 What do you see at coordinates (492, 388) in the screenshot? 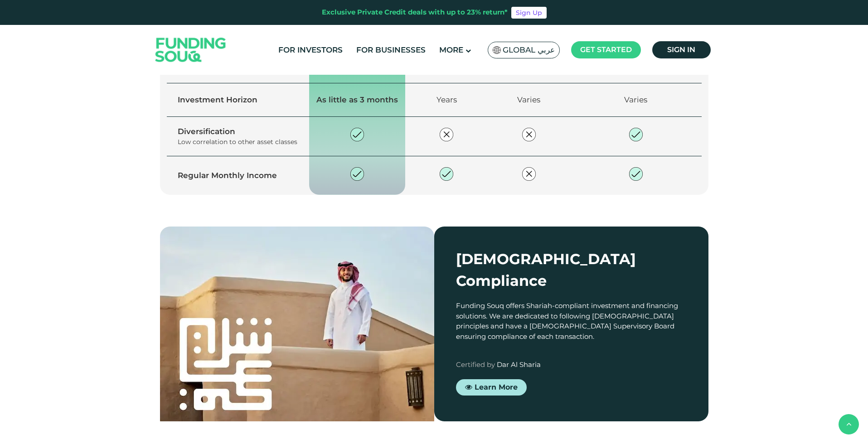
I see `a: Learn More` at bounding box center [492, 388].